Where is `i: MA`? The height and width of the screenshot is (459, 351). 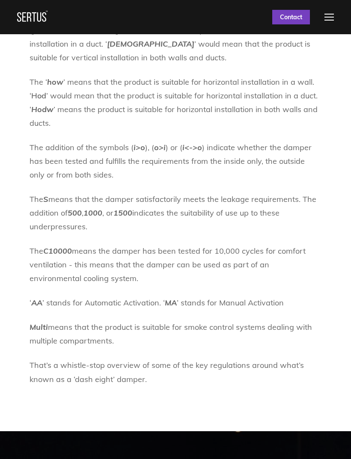 i: MA is located at coordinates (171, 302).